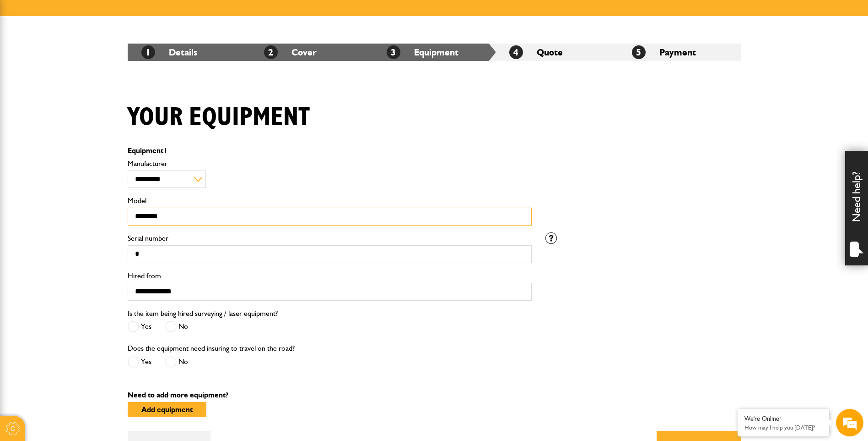 The width and height of the screenshot is (868, 441). Describe the element at coordinates (516, 52) in the screenshot. I see `span: 4` at that location.